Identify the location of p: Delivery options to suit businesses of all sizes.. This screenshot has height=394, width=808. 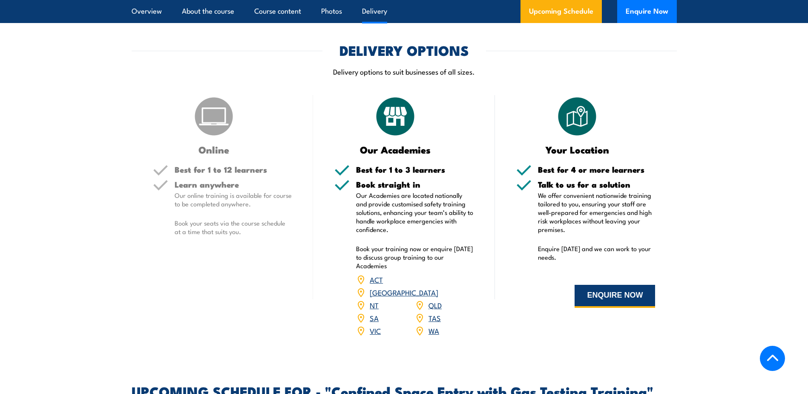
(404, 71).